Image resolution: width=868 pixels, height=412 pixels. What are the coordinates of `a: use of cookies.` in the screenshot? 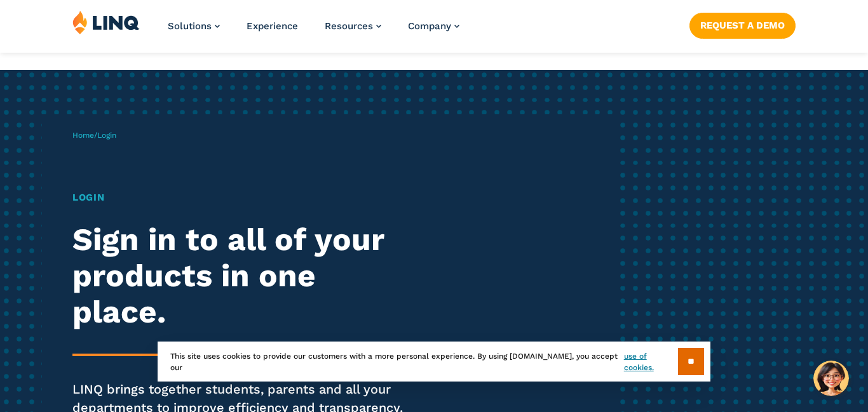 It's located at (651, 362).